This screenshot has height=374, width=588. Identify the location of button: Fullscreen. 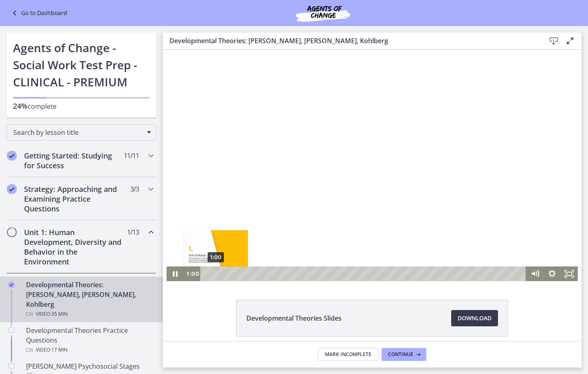
(406, 224).